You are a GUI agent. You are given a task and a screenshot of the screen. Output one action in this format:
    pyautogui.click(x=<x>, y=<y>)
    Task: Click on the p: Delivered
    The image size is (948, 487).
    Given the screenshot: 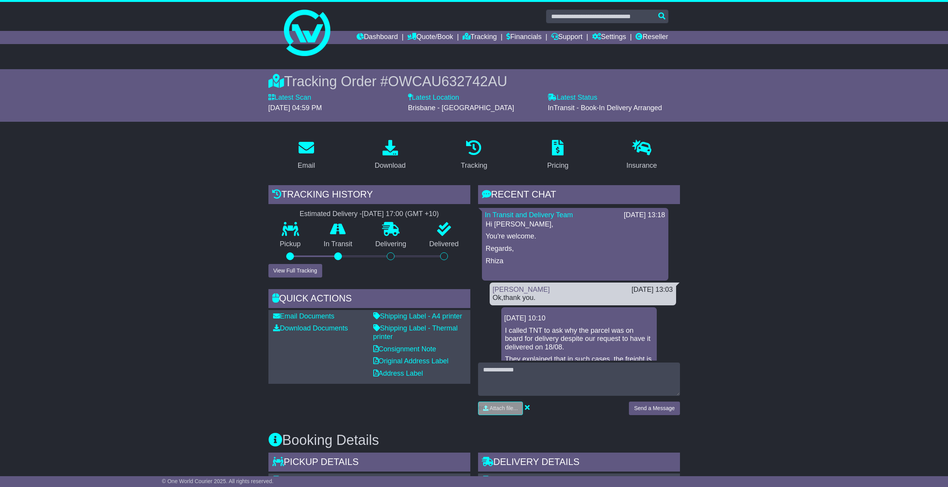 What is the action you would take?
    pyautogui.click(x=444, y=244)
    